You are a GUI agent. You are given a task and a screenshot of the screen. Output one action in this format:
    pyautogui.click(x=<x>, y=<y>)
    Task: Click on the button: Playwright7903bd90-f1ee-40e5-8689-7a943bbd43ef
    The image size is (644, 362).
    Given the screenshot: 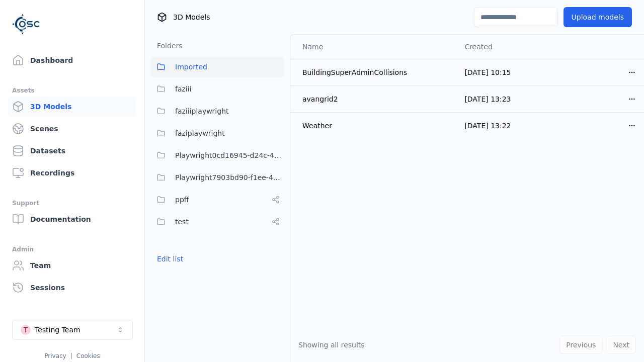 What is the action you would take?
    pyautogui.click(x=217, y=177)
    